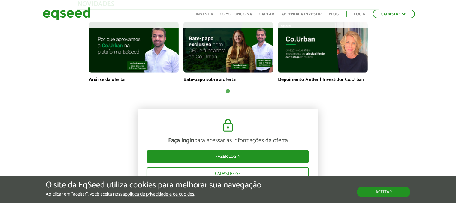  I want to click on p: Depoimento Antler | Investidor Co.Urban, so click(323, 80).